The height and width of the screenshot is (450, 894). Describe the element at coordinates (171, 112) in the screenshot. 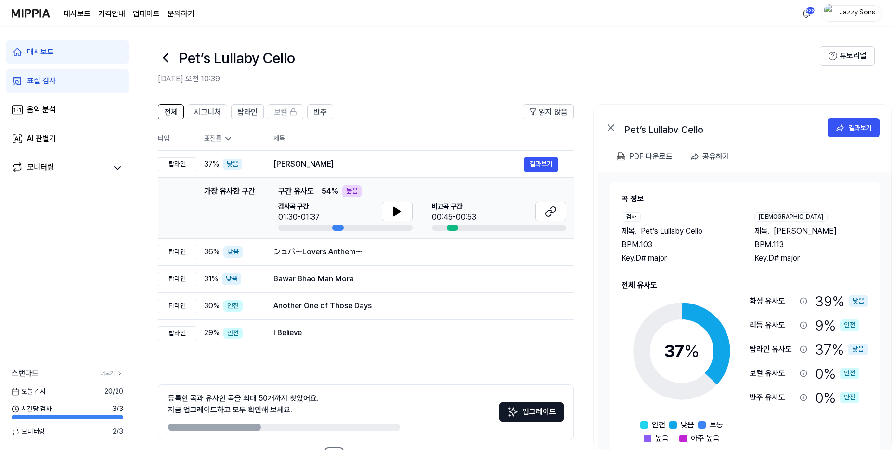

I see `button: 전체` at that location.